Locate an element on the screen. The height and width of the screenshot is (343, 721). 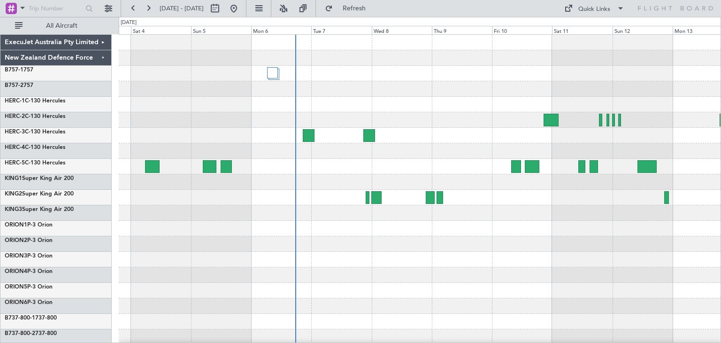
a: HERC-2C-130 Hercules is located at coordinates (35, 116).